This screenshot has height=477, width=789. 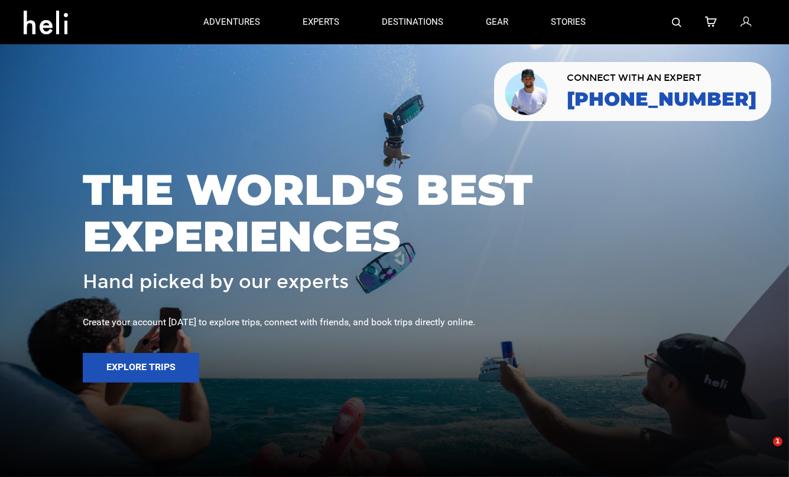 What do you see at coordinates (777, 442) in the screenshot?
I see `span: 1` at bounding box center [777, 442].